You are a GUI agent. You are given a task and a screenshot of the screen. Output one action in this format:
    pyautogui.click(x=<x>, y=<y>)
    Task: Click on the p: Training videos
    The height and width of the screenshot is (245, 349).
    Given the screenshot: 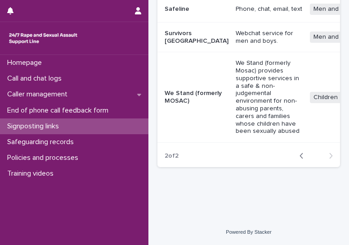 What is the action you would take?
    pyautogui.click(x=32, y=173)
    